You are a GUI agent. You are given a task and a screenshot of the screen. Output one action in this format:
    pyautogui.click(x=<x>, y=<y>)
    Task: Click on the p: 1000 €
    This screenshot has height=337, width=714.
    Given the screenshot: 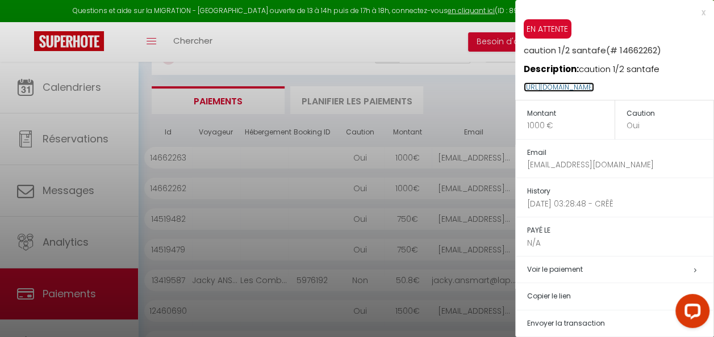 What is the action you would take?
    pyautogui.click(x=571, y=125)
    